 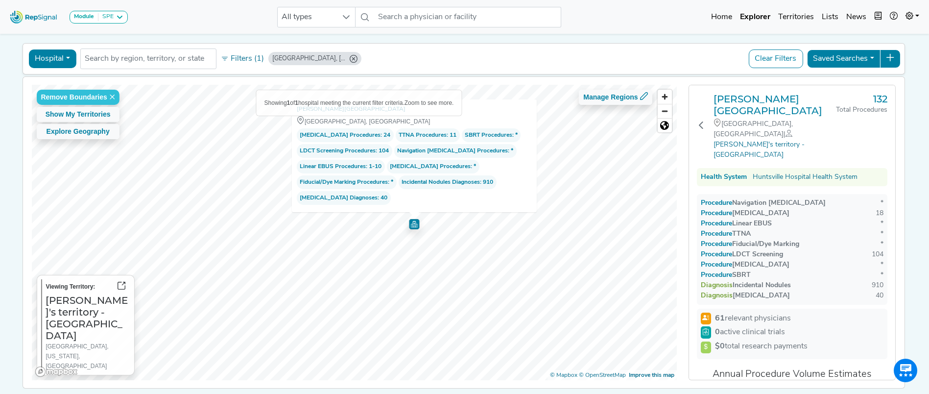 What do you see at coordinates (56, 371) in the screenshot?
I see `a: Mapbox logo` at bounding box center [56, 371].